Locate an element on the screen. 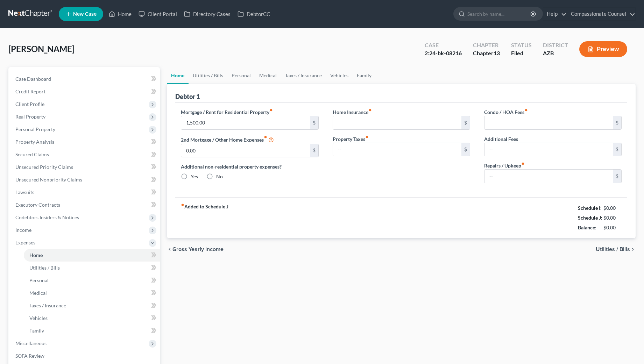 This screenshot has width=644, height=364. span: SOFA Review is located at coordinates (30, 356).